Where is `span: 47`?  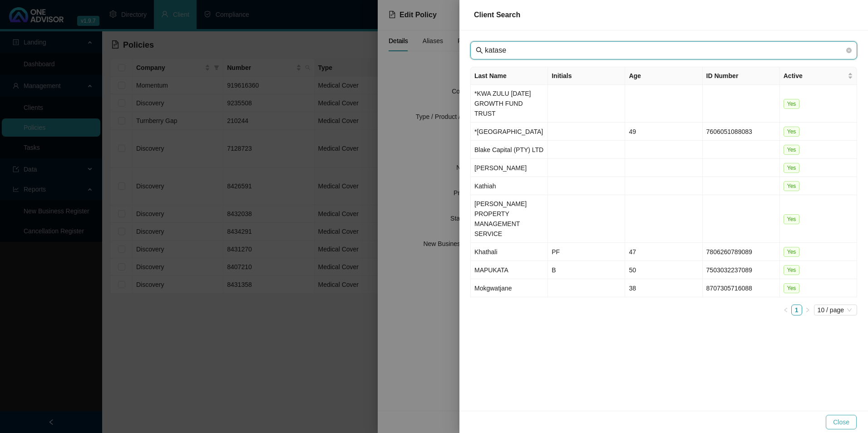
span: 47 is located at coordinates (632, 252).